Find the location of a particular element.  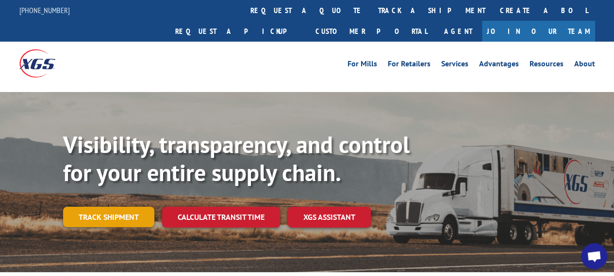

a: Customer Portal is located at coordinates (371, 31).